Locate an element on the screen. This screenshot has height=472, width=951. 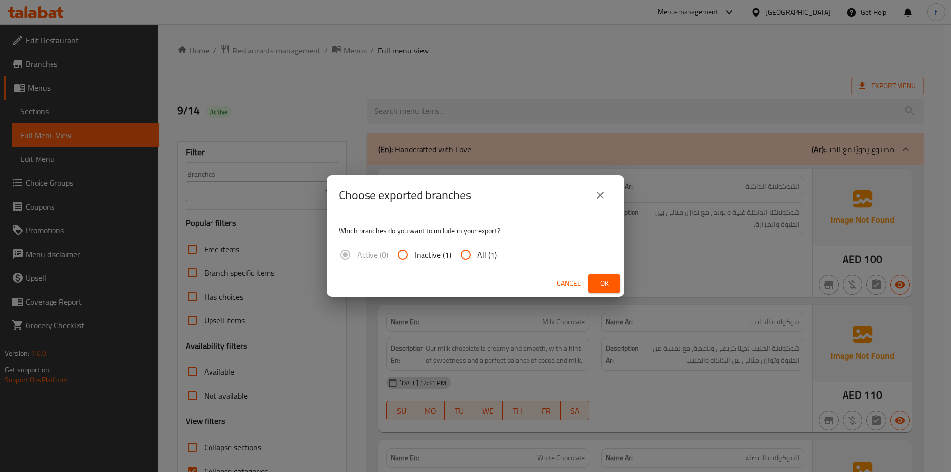
span: Cancel is located at coordinates (568, 283).